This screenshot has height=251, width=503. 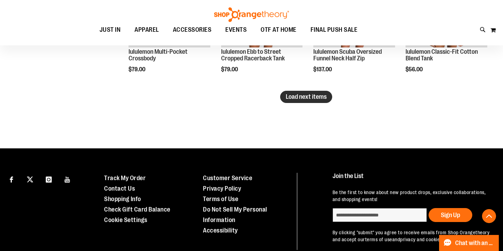 I want to click on span: FINAL PUSH SALE, so click(x=334, y=30).